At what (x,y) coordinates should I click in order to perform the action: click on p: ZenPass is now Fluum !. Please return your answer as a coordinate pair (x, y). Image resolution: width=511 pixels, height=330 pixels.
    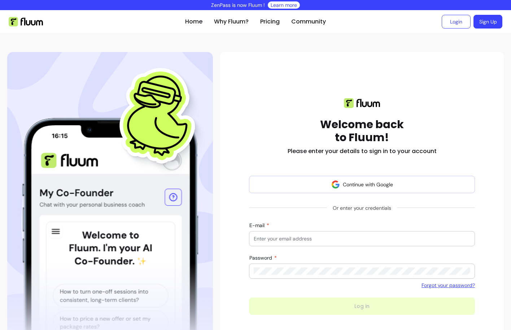
    Looking at the image, I should click on (238, 5).